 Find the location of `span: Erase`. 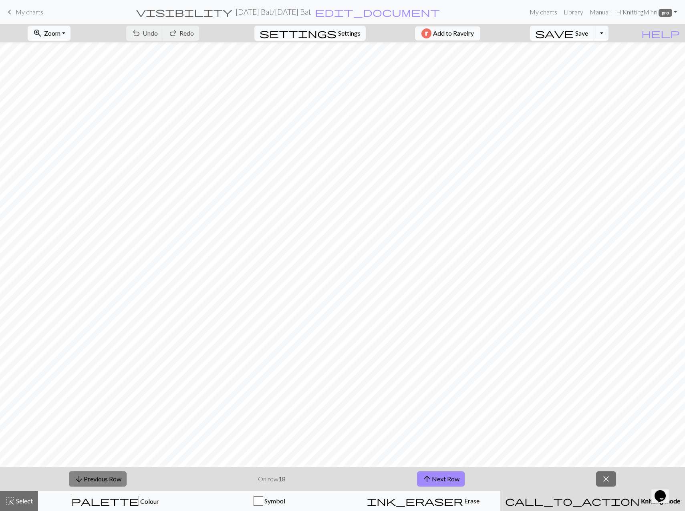

span: Erase is located at coordinates (471, 501).